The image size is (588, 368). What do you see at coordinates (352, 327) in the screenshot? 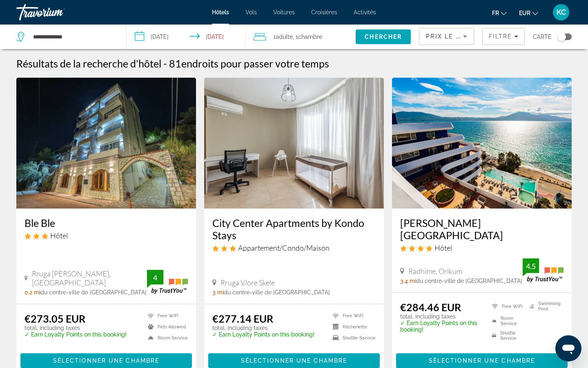
I see `li: Kitchenette` at bounding box center [352, 327].